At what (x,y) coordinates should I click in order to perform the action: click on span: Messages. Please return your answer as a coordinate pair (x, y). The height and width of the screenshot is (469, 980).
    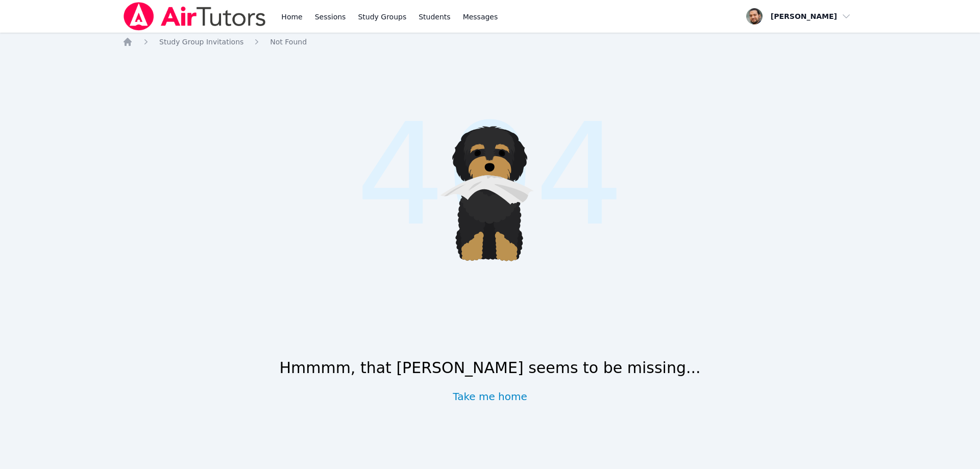
    Looking at the image, I should click on (481, 17).